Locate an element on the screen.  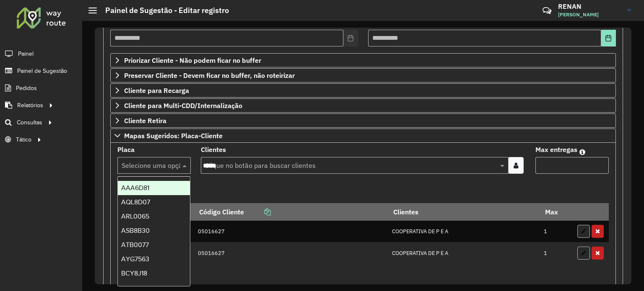
span: Preservar Cliente - Devem ficar no buffer, não roteirizar is located at coordinates (209, 75).